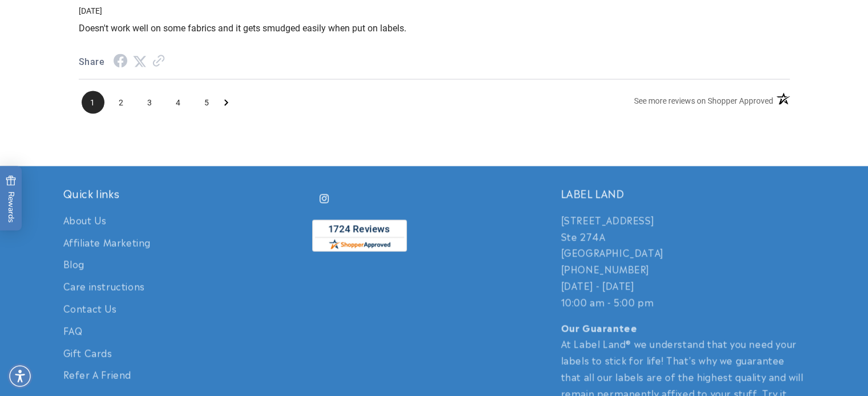 This screenshot has width=868, height=396. I want to click on a: Twitter Share - open in a new tab, so click(140, 61).